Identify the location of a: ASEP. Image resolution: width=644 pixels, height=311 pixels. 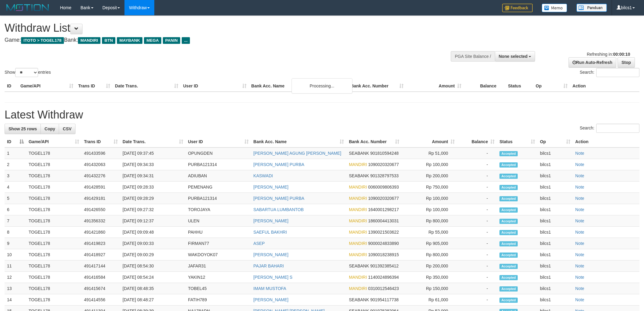
(259, 243).